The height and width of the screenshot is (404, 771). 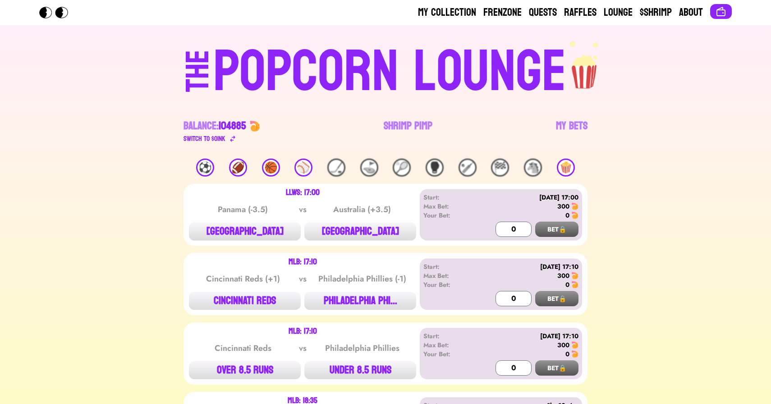 I want to click on a: Quests, so click(x=543, y=13).